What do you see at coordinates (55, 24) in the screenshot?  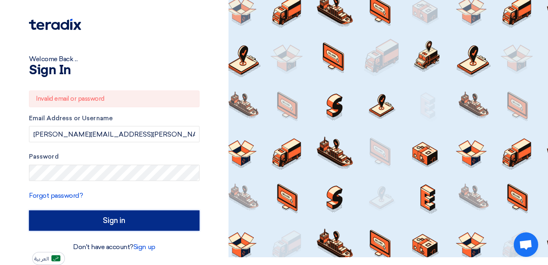 I see `img: Teradix logo` at bounding box center [55, 24].